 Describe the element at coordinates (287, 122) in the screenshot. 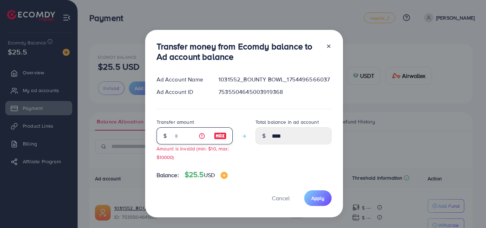

I see `label: Total balance in ad account` at that location.